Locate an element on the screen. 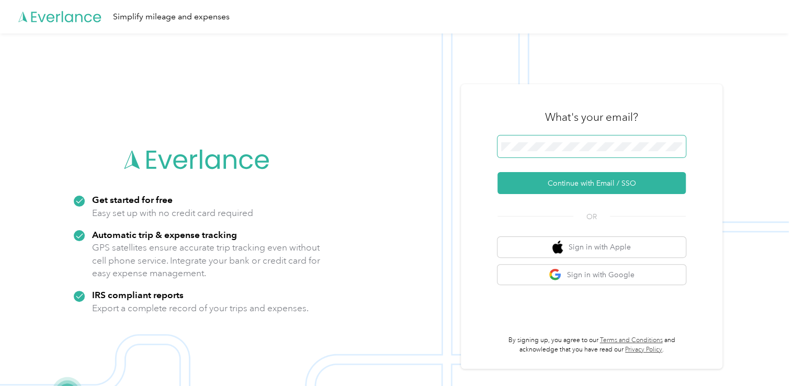 The image size is (794, 386). button: Continue with Email / SSO is located at coordinates (592, 183).